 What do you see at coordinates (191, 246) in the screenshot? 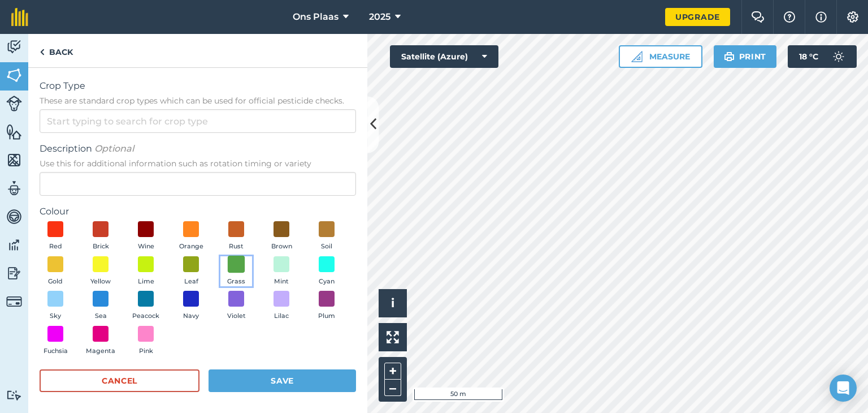
I see `span: Orange` at bounding box center [191, 246].